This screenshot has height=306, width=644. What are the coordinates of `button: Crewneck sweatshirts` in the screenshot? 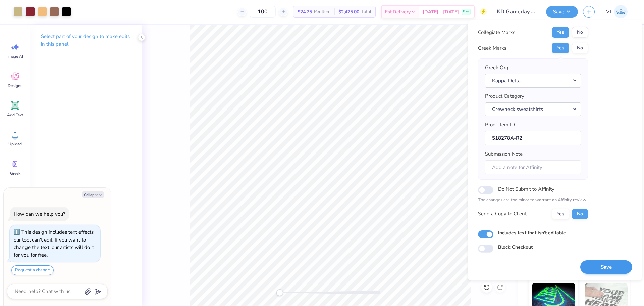 It's located at (533, 109).